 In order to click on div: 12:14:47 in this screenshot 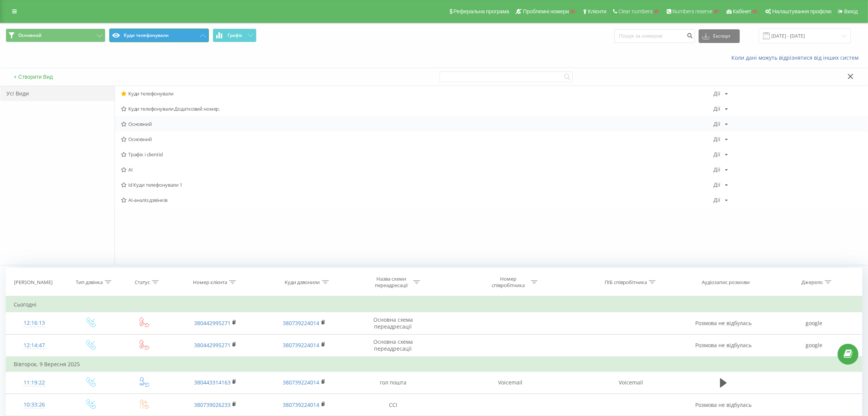, I will do `click(35, 346)`.